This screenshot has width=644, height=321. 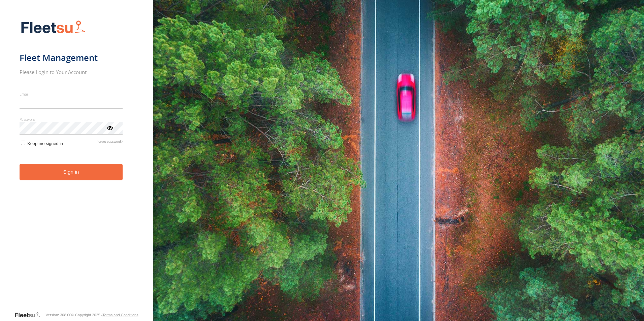 I want to click on div: Version: 308.00, so click(x=58, y=315).